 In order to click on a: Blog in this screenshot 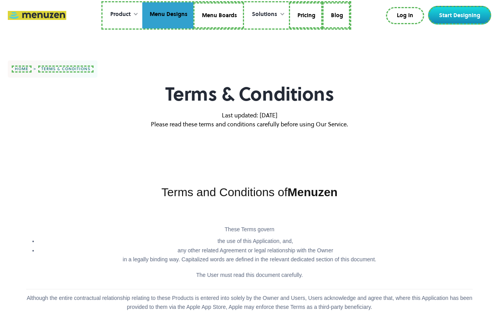, I will do `click(336, 16)`.